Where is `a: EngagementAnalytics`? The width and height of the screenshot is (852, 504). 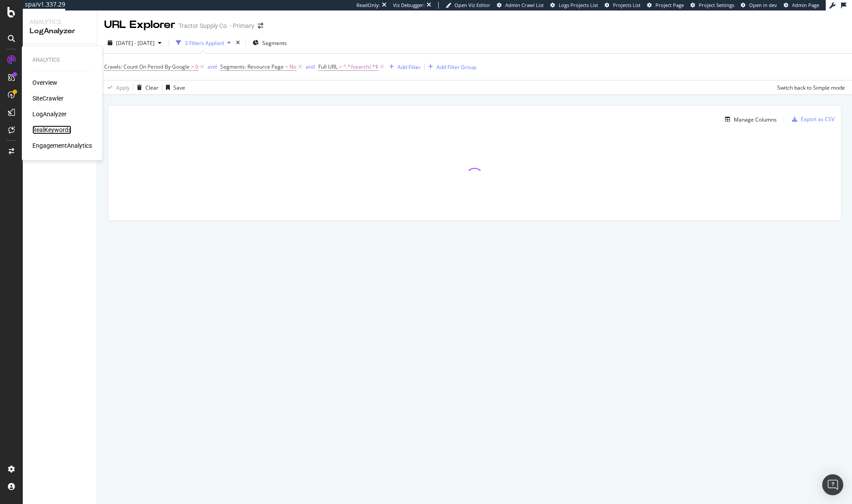 a: EngagementAnalytics is located at coordinates (62, 146).